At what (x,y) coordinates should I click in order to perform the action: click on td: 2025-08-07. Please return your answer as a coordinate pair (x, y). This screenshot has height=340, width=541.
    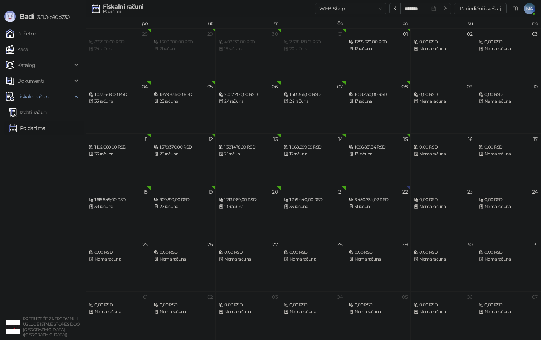
    Looking at the image, I should click on (313, 107).